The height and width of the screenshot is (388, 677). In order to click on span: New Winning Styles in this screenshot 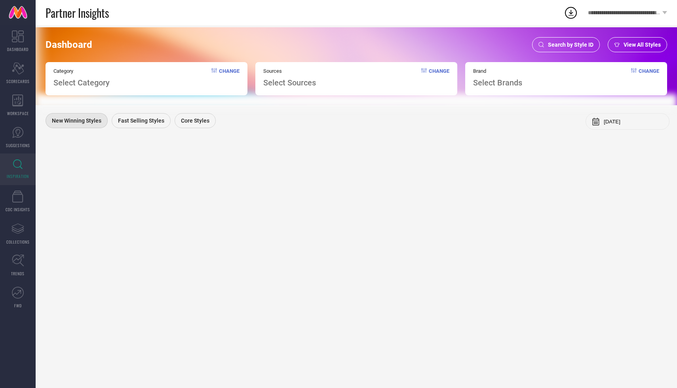, I will do `click(76, 121)`.